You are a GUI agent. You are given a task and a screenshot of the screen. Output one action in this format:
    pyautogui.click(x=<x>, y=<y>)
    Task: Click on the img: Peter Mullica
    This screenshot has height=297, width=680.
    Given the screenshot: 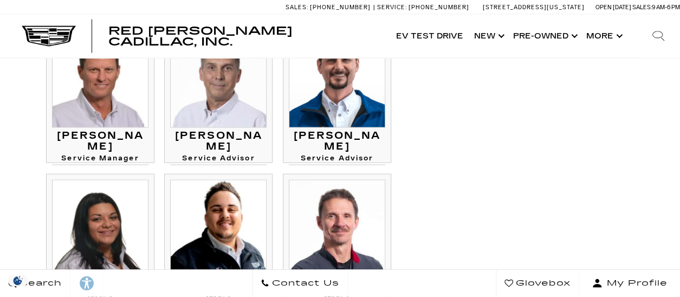 What is the action you would take?
    pyautogui.click(x=337, y=79)
    